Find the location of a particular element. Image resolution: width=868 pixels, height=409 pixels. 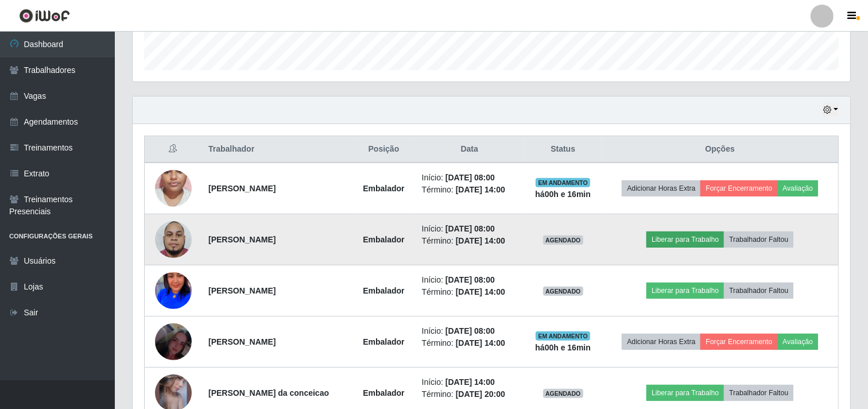

img: 1750085775570.jpeg is located at coordinates (174, 342).